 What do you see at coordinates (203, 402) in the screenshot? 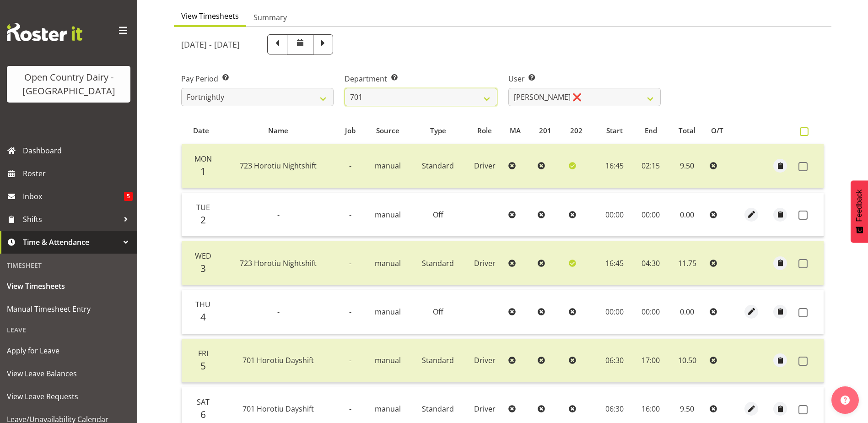
I see `span: Sat` at bounding box center [203, 402].